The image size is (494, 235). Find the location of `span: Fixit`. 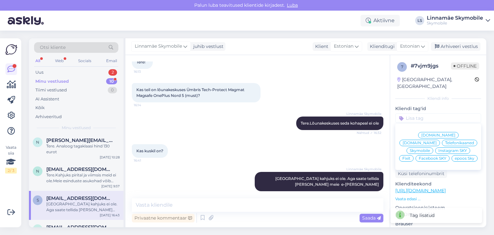

span: Fixit is located at coordinates (406, 158).